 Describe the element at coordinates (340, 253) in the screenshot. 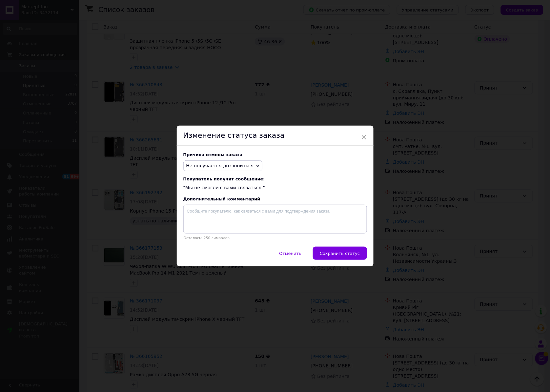

I see `span: Сохранить статус` at that location.